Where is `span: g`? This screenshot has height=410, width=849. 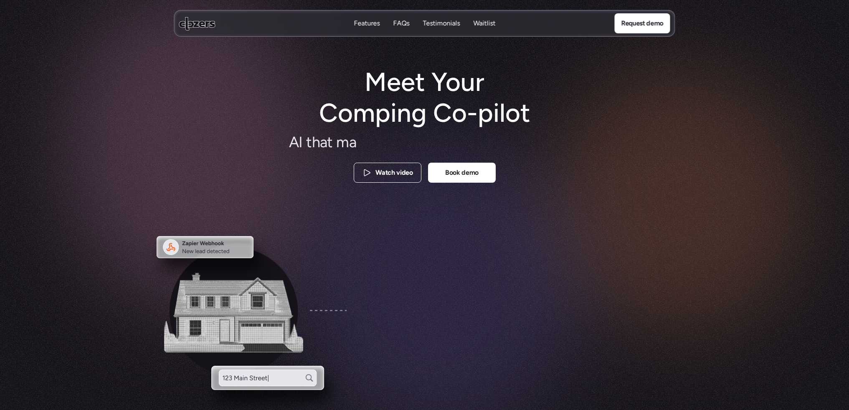 span: g is located at coordinates (435, 147).